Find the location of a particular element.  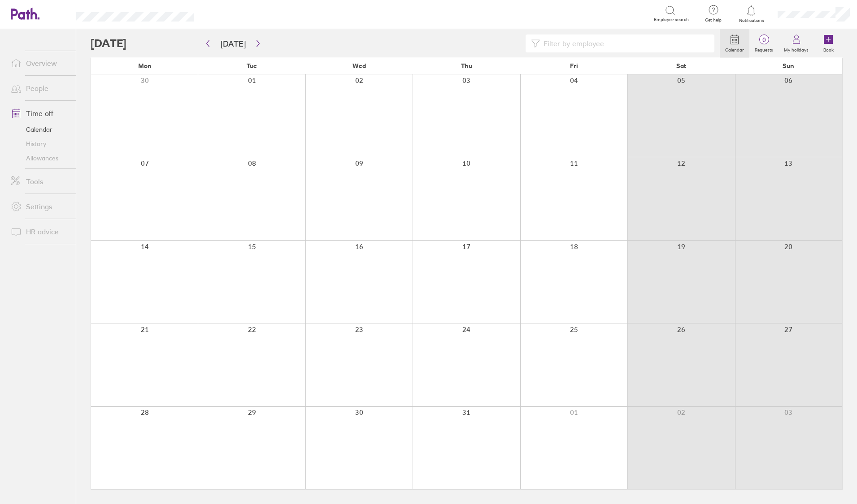

a: My holidays is located at coordinates (796, 43).